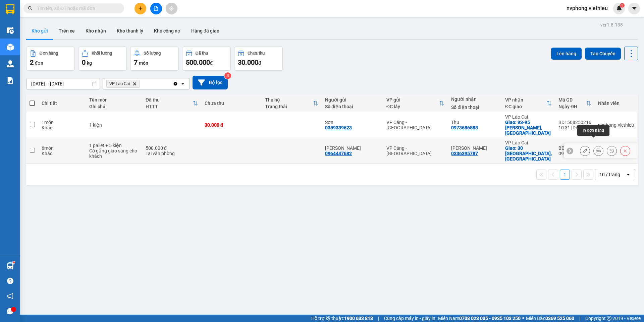  I want to click on div: nvphong.viethieu, so click(616, 125).